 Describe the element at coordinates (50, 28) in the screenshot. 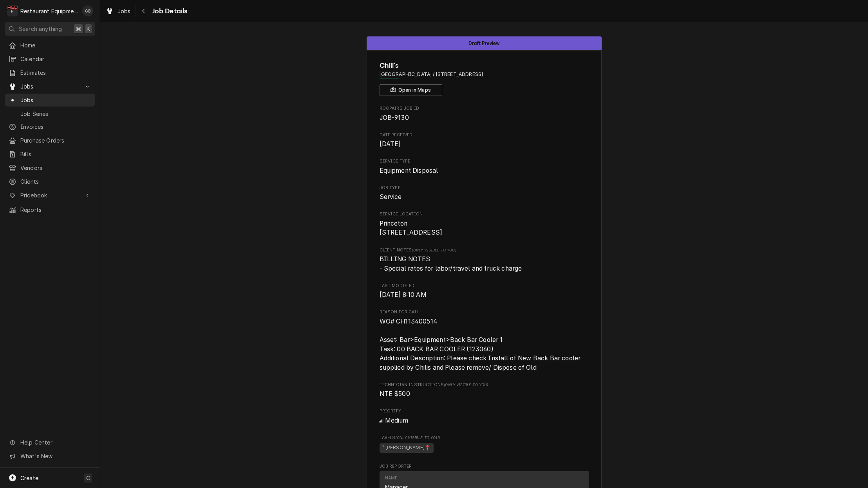

I see `button: Search anything⌘K` at that location.